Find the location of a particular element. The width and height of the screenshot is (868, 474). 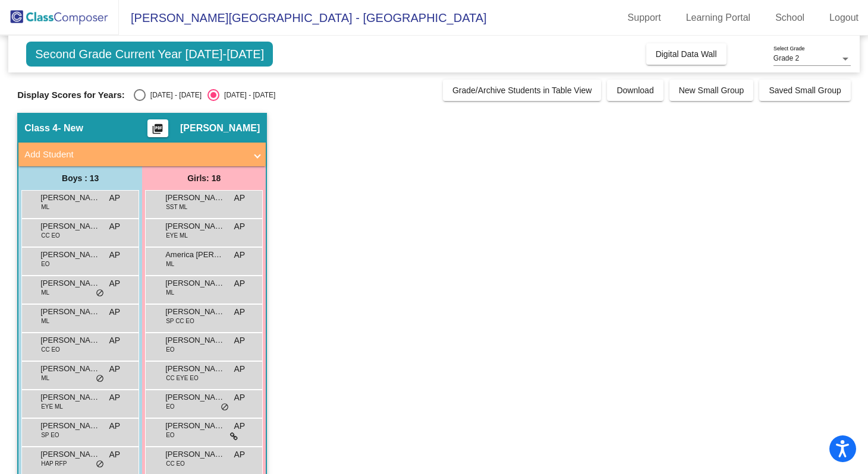

span: Download is located at coordinates (635, 90).